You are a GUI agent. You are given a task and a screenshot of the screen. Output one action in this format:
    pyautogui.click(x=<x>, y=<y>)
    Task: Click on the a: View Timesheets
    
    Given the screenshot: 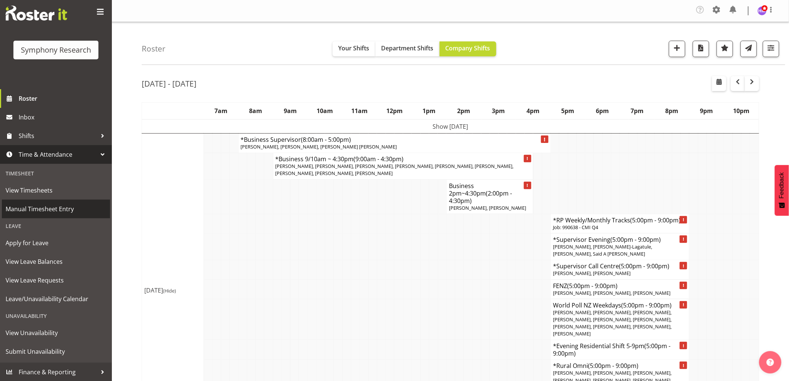 What is the action you would take?
    pyautogui.click(x=56, y=190)
    